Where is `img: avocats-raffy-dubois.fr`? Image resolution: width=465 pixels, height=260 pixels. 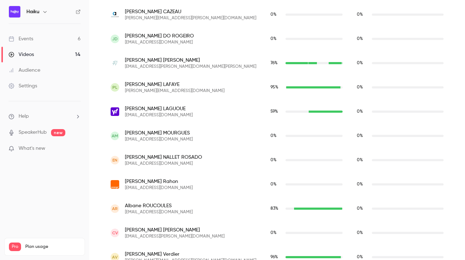 img: avocats-raffy-dubois.fr is located at coordinates (115, 63).